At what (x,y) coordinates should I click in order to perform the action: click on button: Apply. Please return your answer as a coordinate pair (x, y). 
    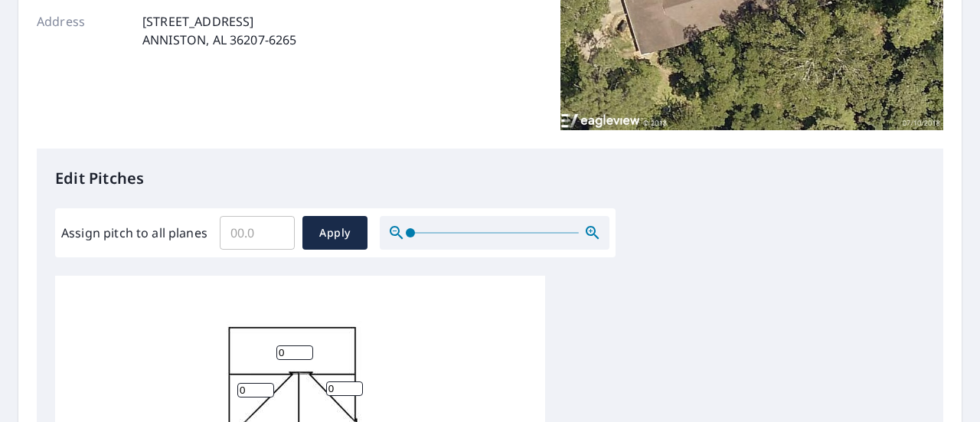
    Looking at the image, I should click on (334, 233).